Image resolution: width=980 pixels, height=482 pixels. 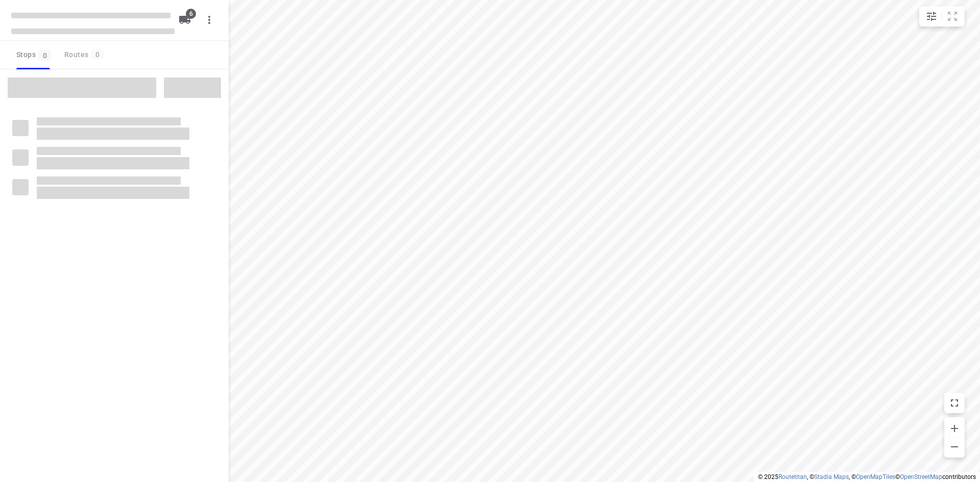 What do you see at coordinates (921, 477) in the screenshot?
I see `a: OpenStreetMap` at bounding box center [921, 477].